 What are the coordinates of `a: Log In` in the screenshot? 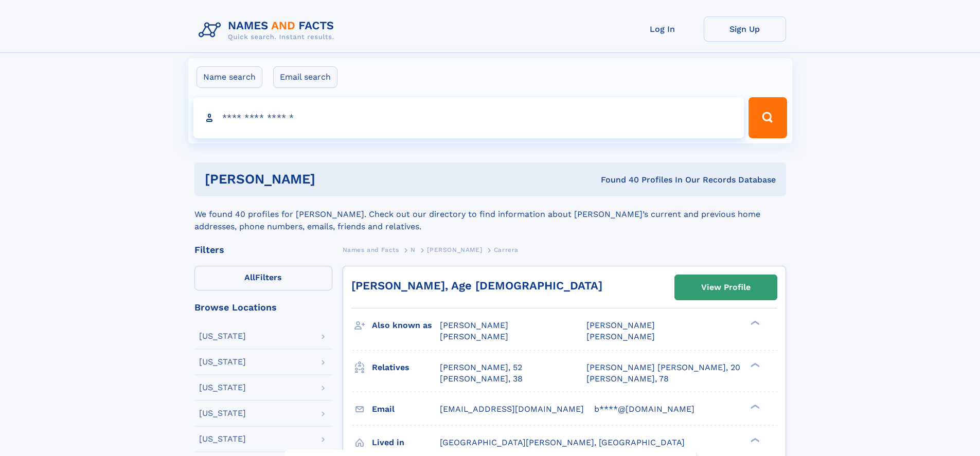 It's located at (662, 28).